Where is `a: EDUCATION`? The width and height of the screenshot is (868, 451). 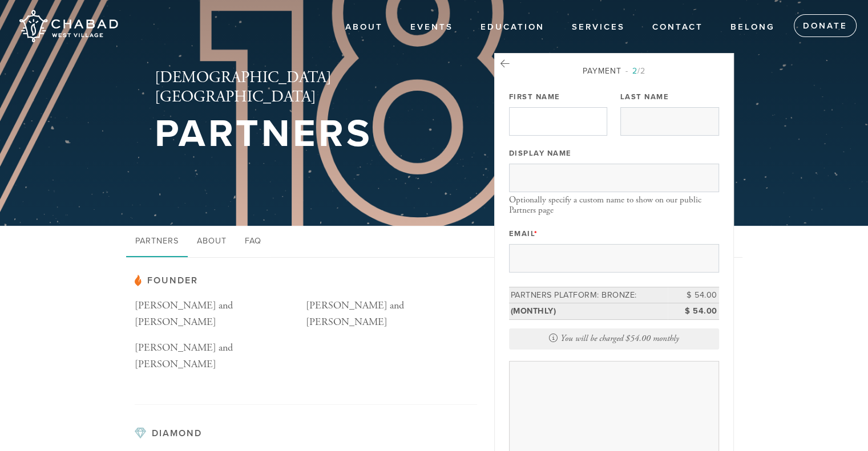 a: EDUCATION is located at coordinates (512, 27).